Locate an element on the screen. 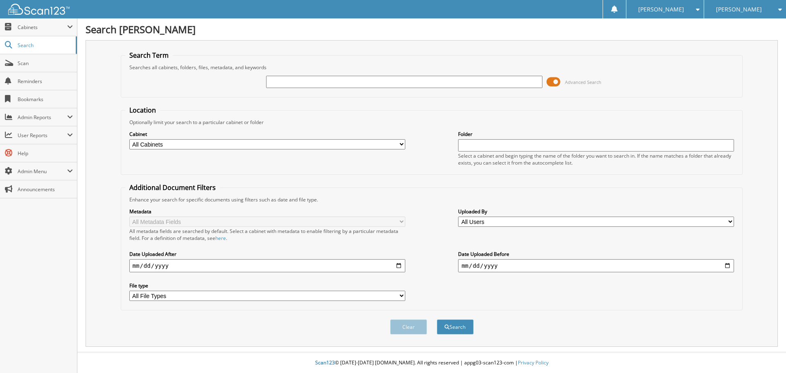 The width and height of the screenshot is (786, 373). span: Announcements is located at coordinates (45, 189).